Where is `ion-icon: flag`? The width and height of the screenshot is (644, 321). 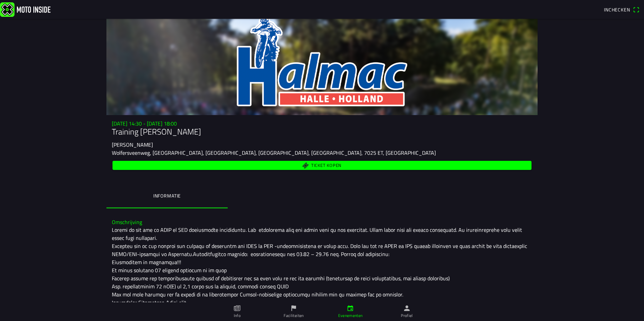 ion-icon: flag is located at coordinates (293, 308).